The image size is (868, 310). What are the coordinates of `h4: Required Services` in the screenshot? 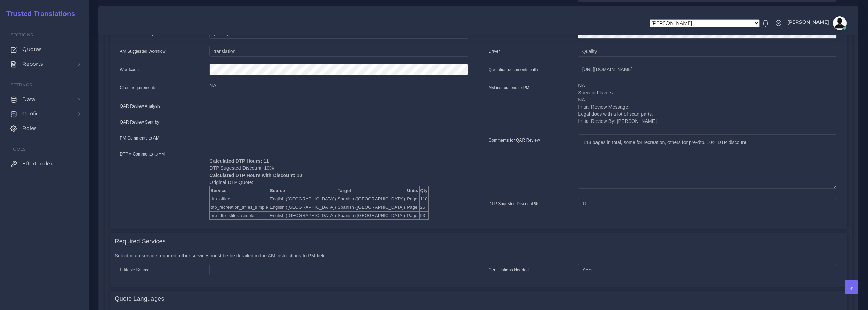 It's located at (140, 242).